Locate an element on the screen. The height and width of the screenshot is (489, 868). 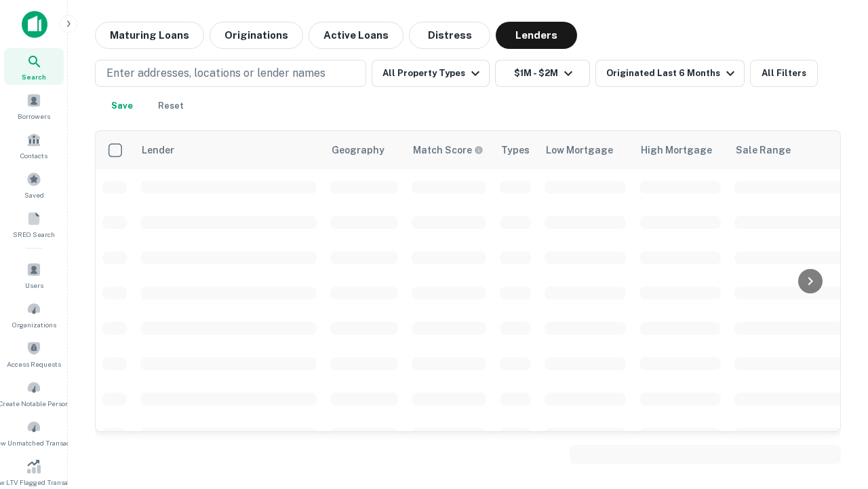
div: SREO Search is located at coordinates (34, 224).